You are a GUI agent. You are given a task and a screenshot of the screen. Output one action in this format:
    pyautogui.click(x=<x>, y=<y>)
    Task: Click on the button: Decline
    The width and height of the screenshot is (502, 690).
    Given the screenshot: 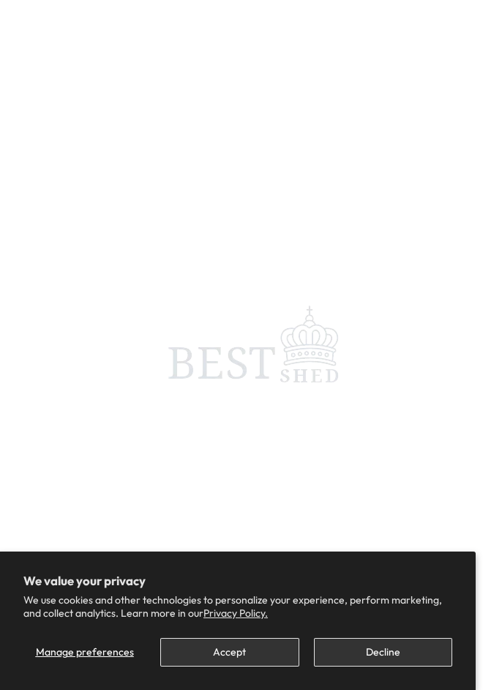 What is the action you would take?
    pyautogui.click(x=383, y=652)
    